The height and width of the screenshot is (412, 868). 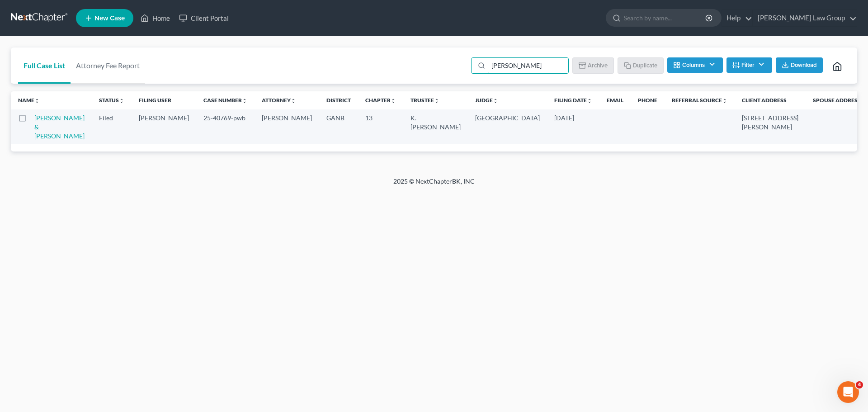 I want to click on th: Filing User, so click(x=164, y=100).